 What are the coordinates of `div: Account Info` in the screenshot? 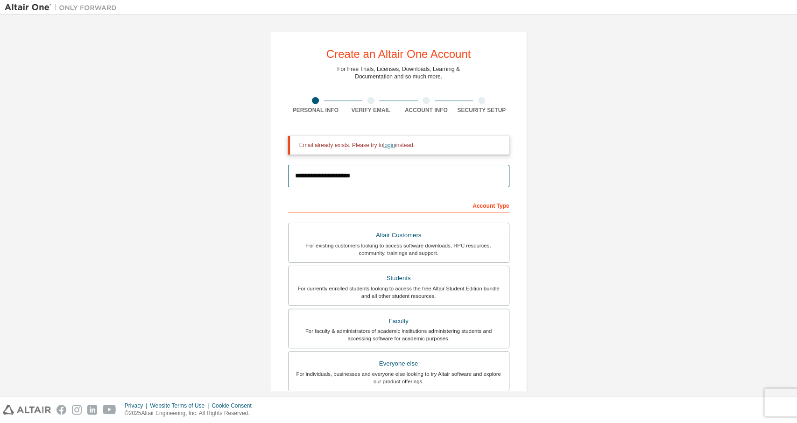 It's located at (426, 110).